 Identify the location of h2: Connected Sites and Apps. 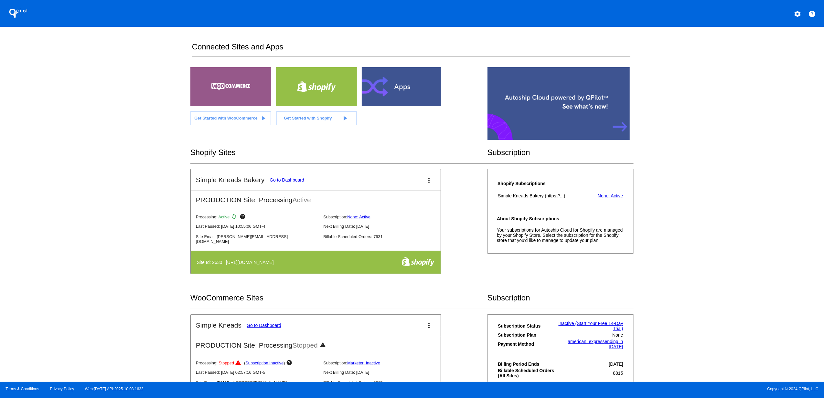
(411, 49).